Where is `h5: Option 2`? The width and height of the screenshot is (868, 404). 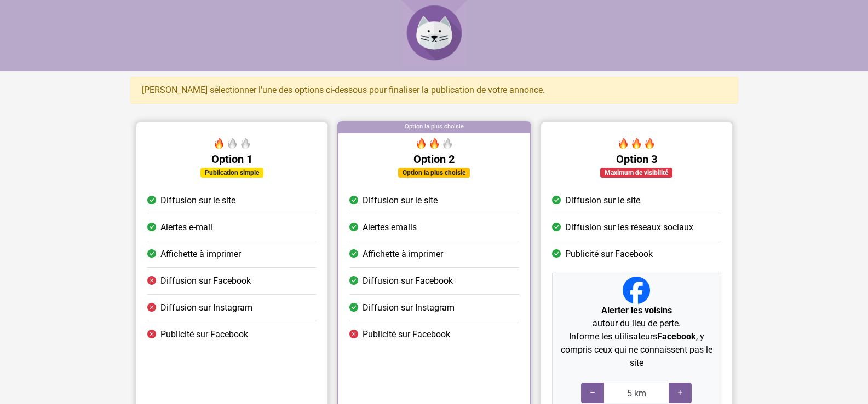
h5: Option 2 is located at coordinates (434, 159).